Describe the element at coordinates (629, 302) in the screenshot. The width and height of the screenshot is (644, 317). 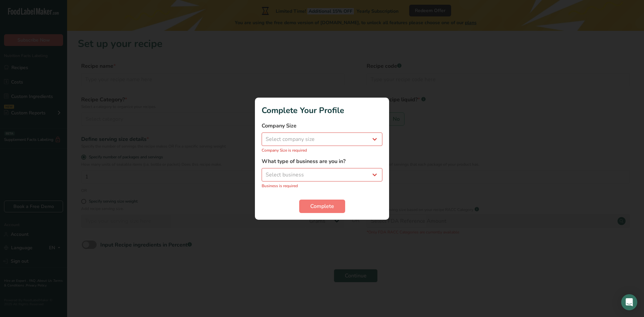
I see `div: Open Intercom Messenger` at that location.